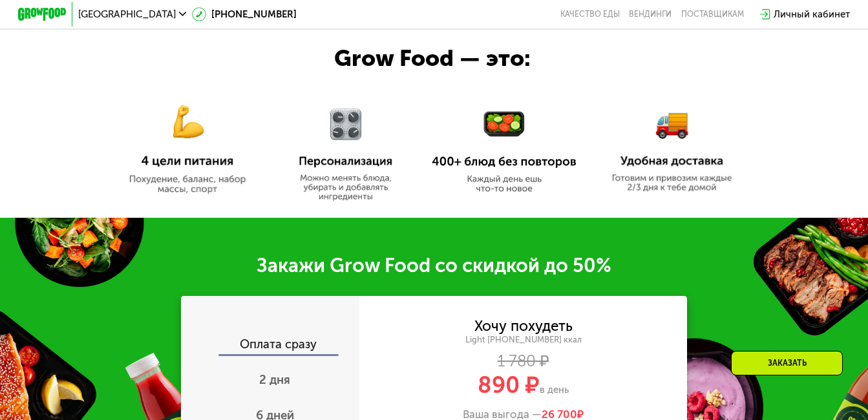 The image size is (868, 420). Describe the element at coordinates (508, 385) in the screenshot. I see `span: 890 ₽` at that location.